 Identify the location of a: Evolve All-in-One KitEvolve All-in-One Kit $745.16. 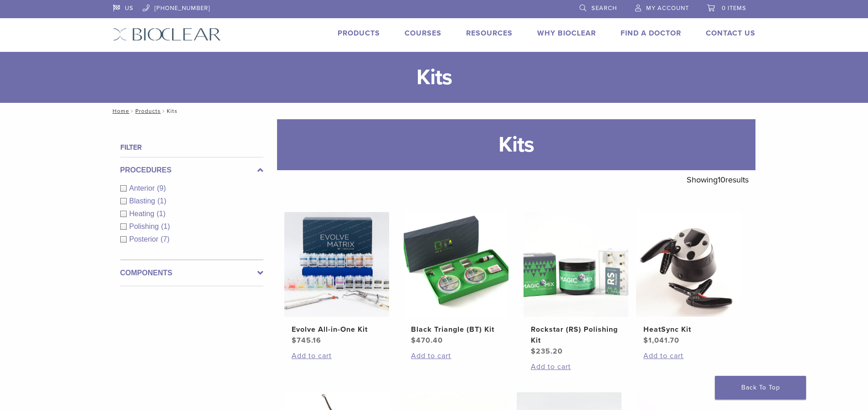
(337, 279).